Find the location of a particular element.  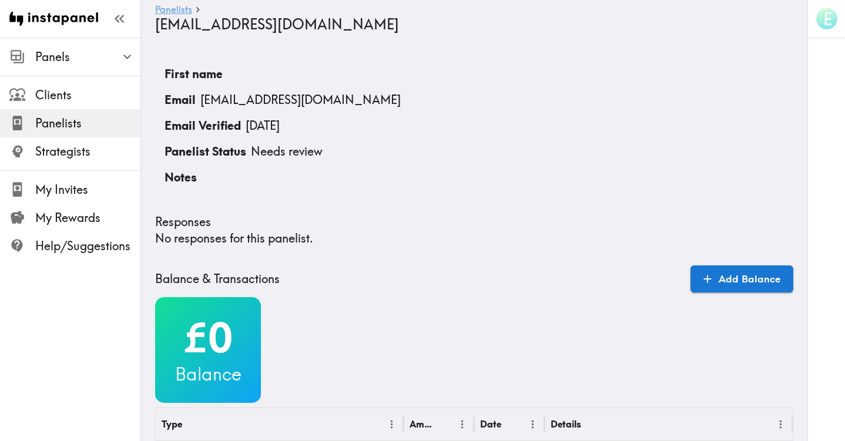

span: Panelists is located at coordinates (88, 123).